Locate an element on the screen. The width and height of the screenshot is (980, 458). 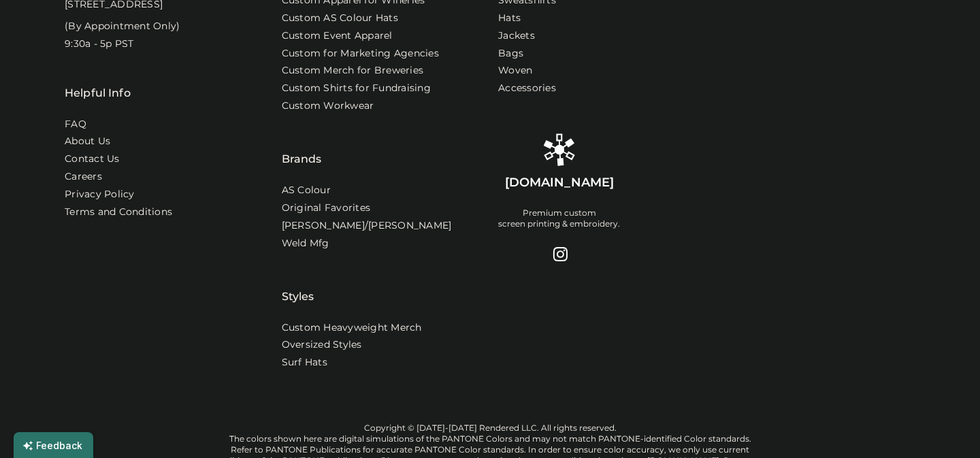
a: Oversized Styles is located at coordinates (322, 345).